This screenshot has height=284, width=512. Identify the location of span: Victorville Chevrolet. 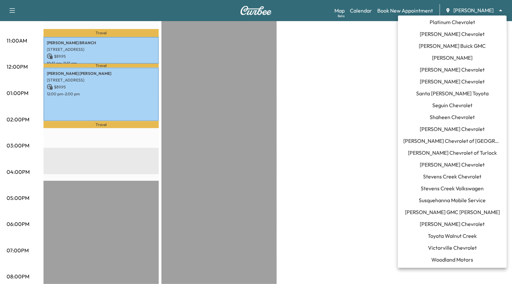
(452, 247).